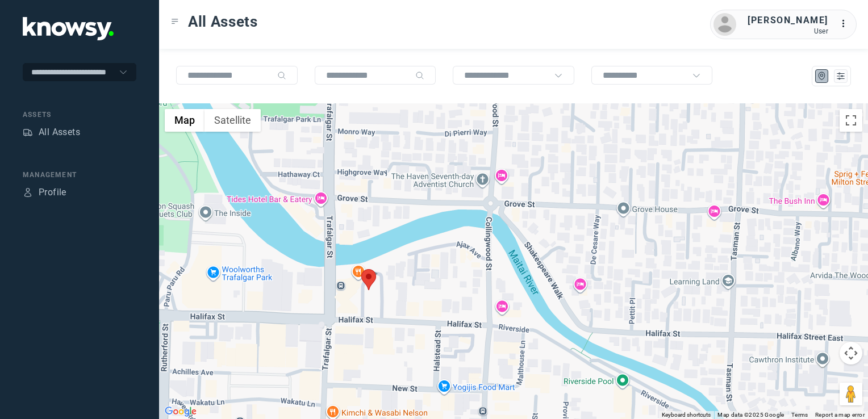  Describe the element at coordinates (750, 414) in the screenshot. I see `span: Map data ©2025 Google` at that location.